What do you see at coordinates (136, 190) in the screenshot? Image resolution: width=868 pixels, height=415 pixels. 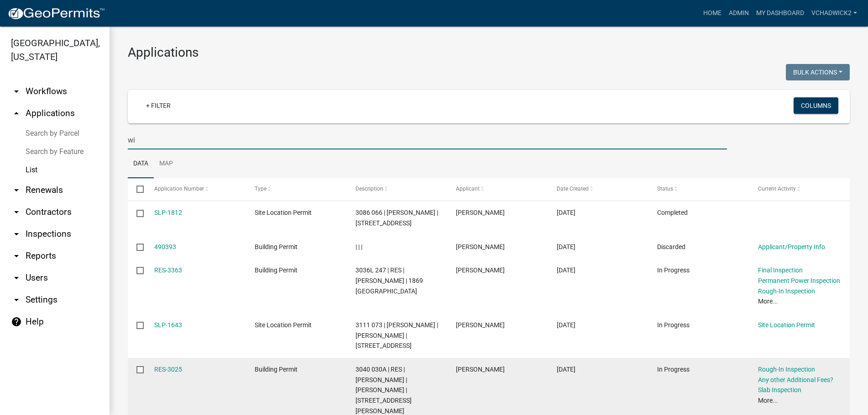 I see `datatable-header-cell: Select` at bounding box center [136, 190].